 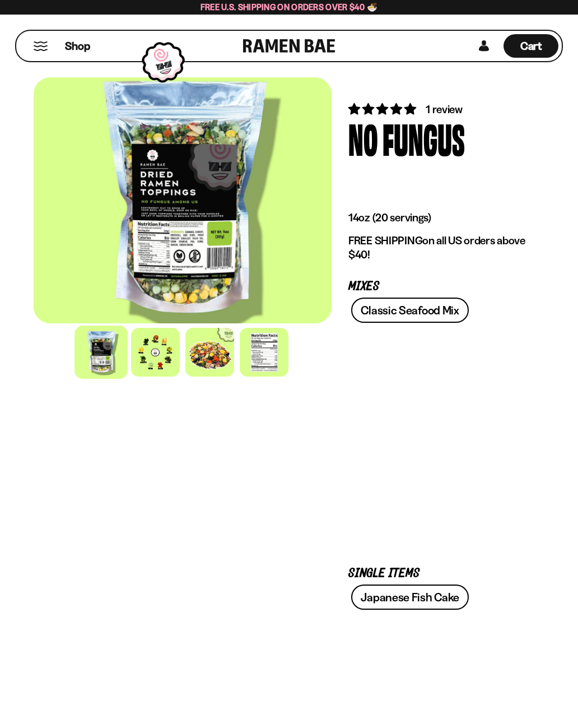 I want to click on strong: FREE SHIPPING, so click(x=386, y=240).